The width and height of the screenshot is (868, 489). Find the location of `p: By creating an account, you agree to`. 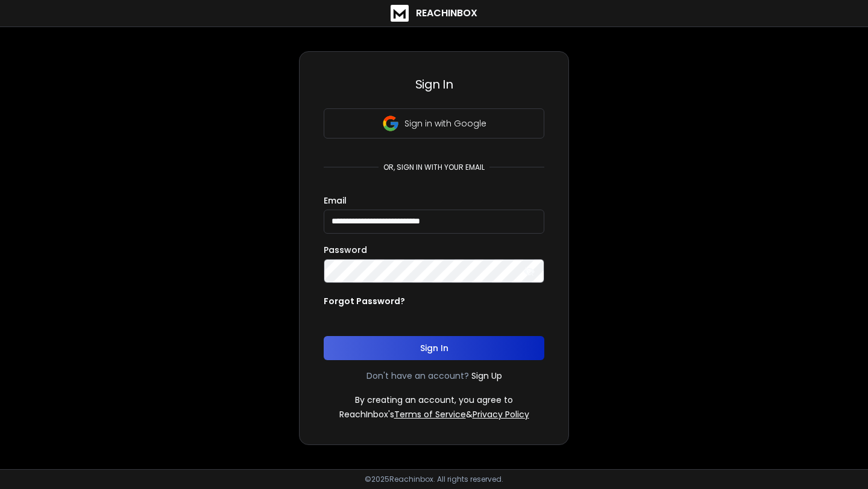

p: By creating an account, you agree to is located at coordinates (434, 400).